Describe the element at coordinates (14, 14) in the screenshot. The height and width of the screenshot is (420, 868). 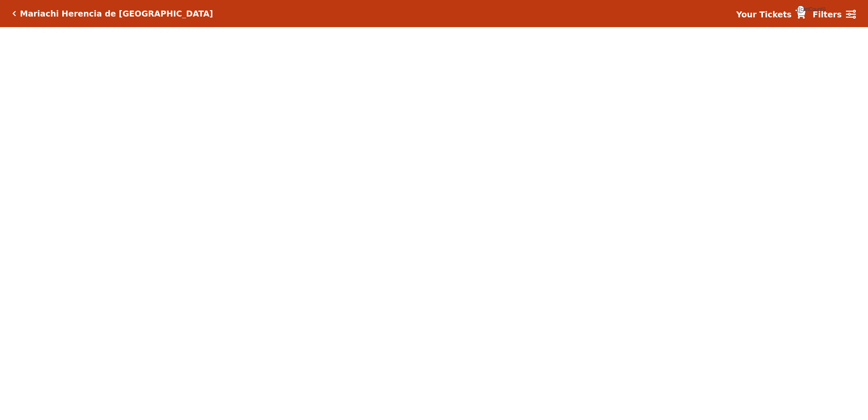
I see `a: Click here to go back to filters` at that location.